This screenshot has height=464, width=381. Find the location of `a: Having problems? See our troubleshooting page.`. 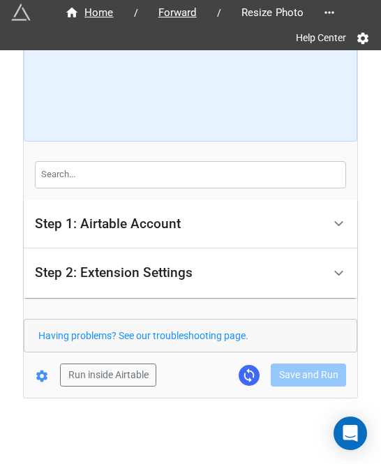

a: Having problems? See our troubleshooting page. is located at coordinates (143, 335).